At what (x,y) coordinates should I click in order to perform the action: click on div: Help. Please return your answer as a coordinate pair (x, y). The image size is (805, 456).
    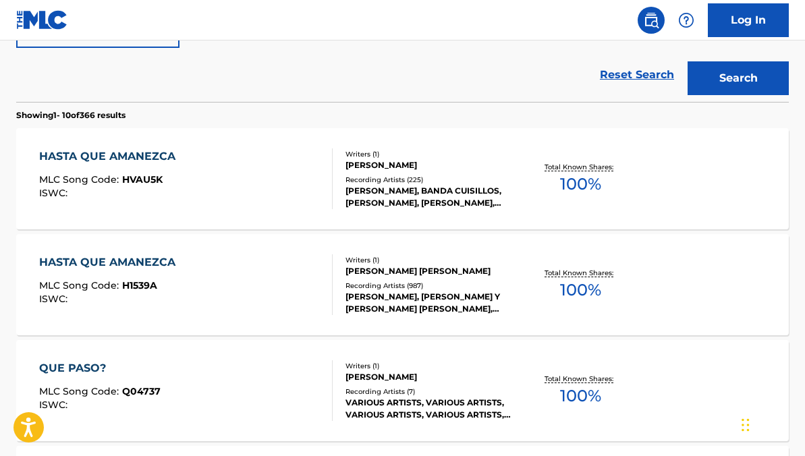
    Looking at the image, I should click on (686, 20).